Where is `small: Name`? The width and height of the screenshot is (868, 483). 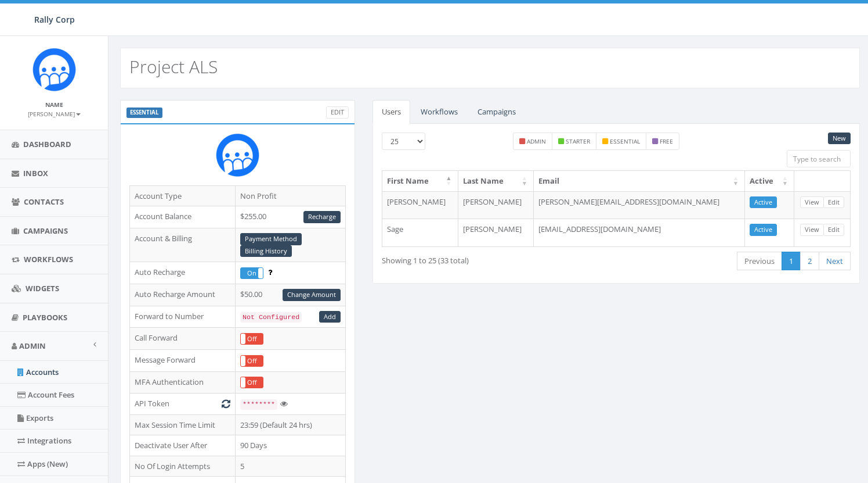
small: Name is located at coordinates (54, 104).